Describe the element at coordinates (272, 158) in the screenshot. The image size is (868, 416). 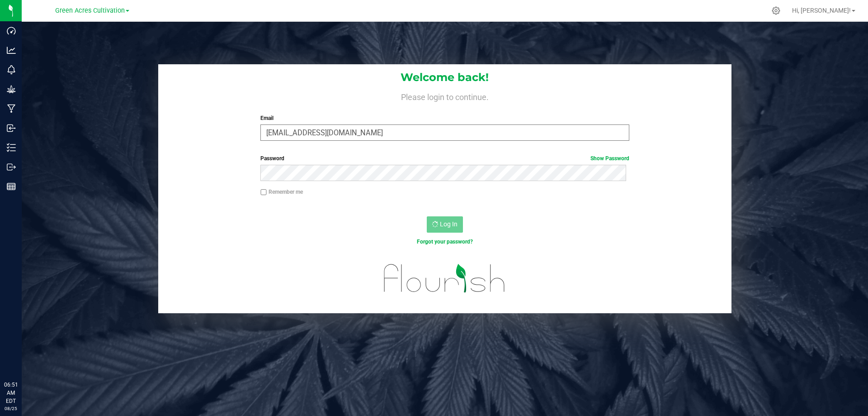
I see `span: Password` at that location.